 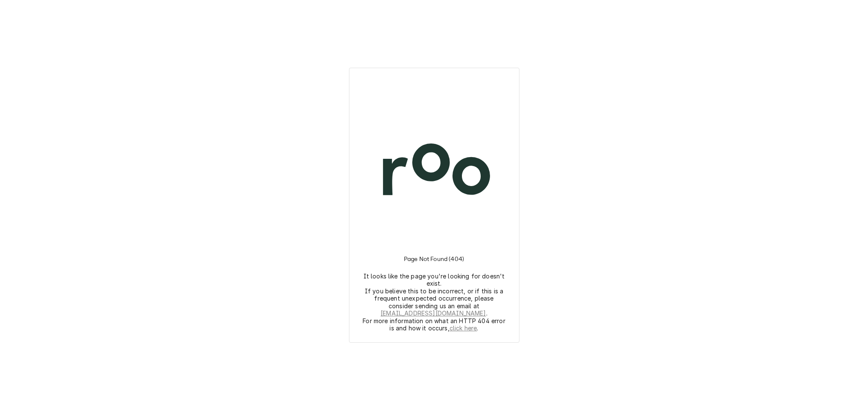 What do you see at coordinates (434, 324) in the screenshot?
I see `p: For more information on what an HTTP 404 error is and how it occurs, .` at bounding box center [434, 324].